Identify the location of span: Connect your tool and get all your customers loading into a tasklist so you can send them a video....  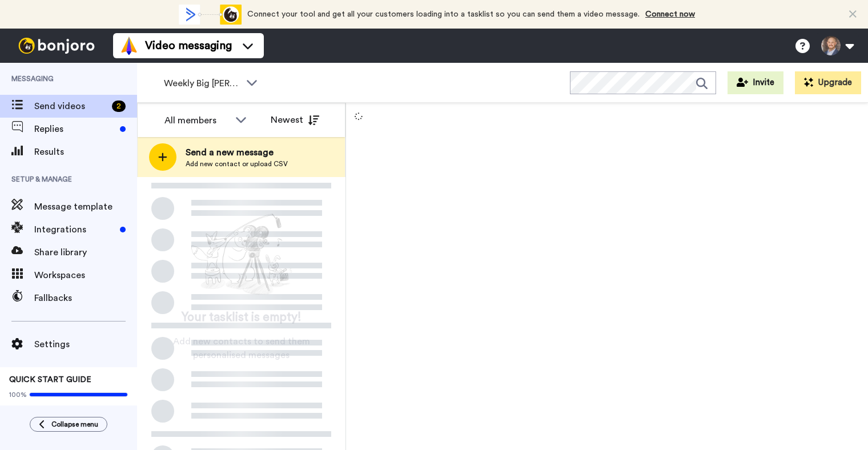
(443, 14).